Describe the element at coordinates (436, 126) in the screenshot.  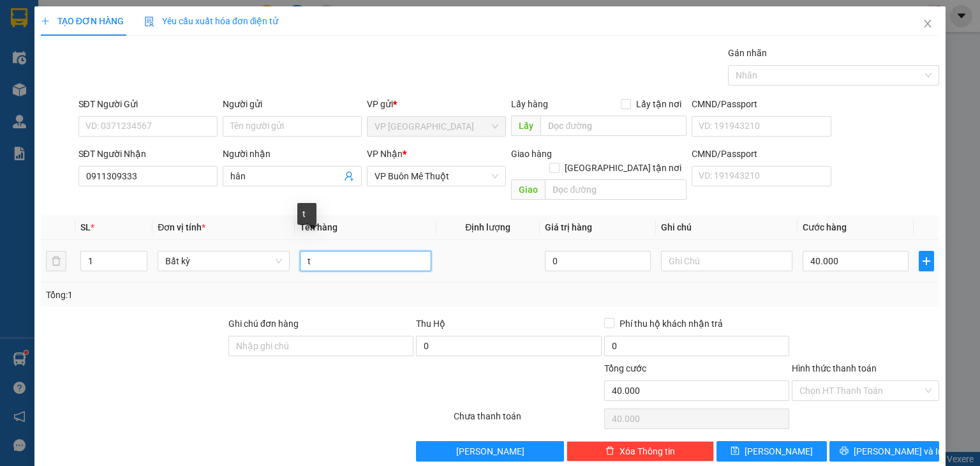
I see `span: VP Sài Gòn` at that location.